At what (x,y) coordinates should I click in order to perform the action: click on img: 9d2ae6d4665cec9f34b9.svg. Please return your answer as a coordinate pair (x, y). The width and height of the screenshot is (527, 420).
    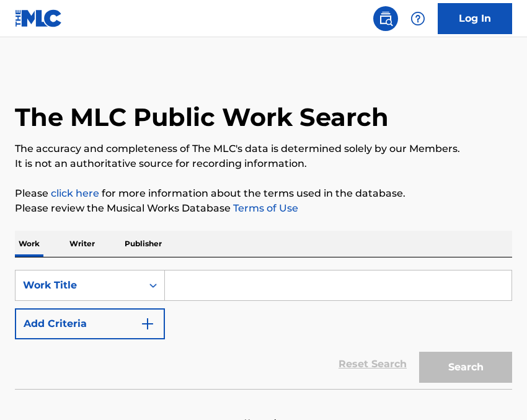
    Looking at the image, I should click on (148, 323).